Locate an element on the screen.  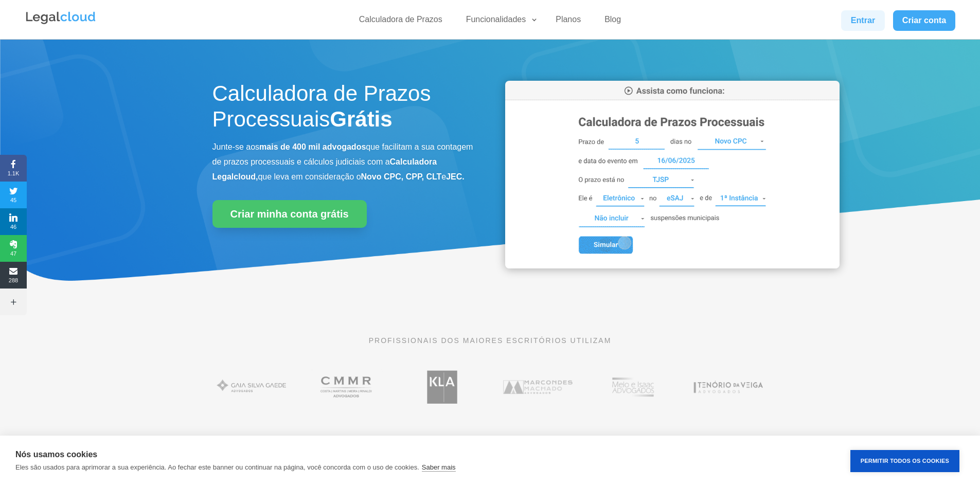
a: Saber mais is located at coordinates (439, 467).